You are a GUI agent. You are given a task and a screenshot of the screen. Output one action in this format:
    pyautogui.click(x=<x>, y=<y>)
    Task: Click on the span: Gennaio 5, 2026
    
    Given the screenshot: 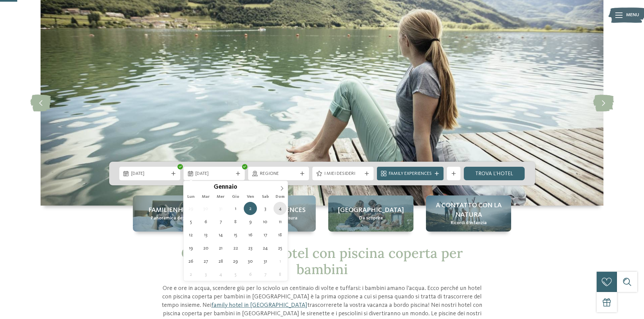 What is the action you would take?
    pyautogui.click(x=190, y=221)
    